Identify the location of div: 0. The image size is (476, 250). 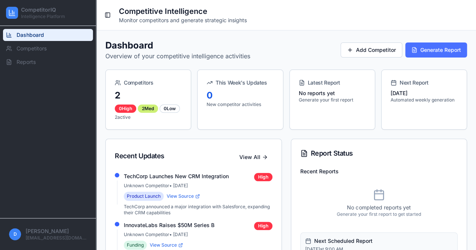
(240, 95).